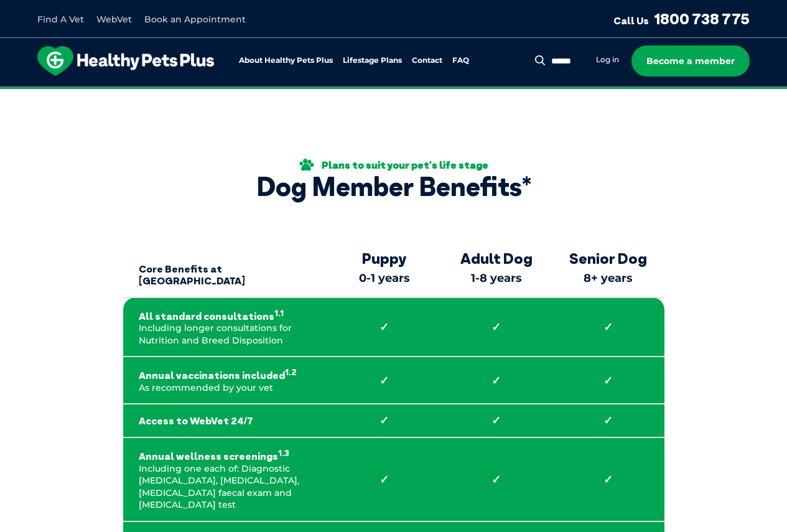 Image resolution: width=787 pixels, height=532 pixels. Describe the element at coordinates (496, 258) in the screenshot. I see `strong: Adult Dog` at that location.